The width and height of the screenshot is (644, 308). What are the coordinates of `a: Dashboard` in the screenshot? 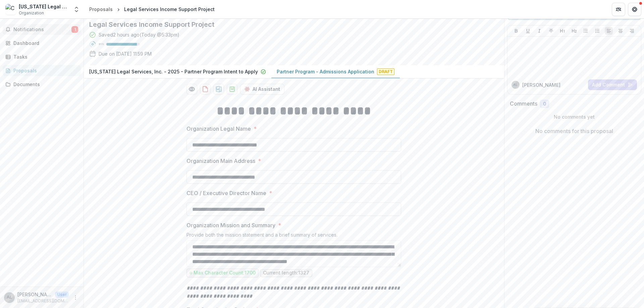 It's located at (41, 43).